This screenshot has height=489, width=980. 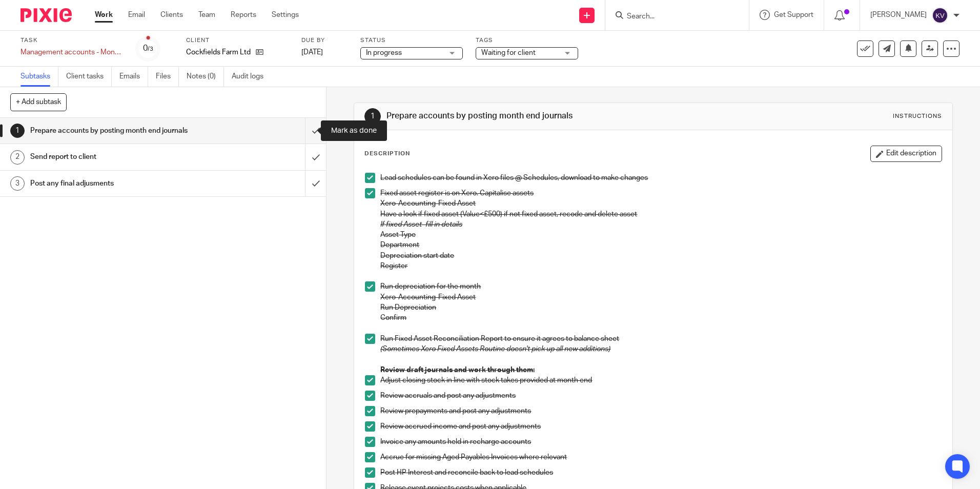 I want to click on label: Due by, so click(x=324, y=40).